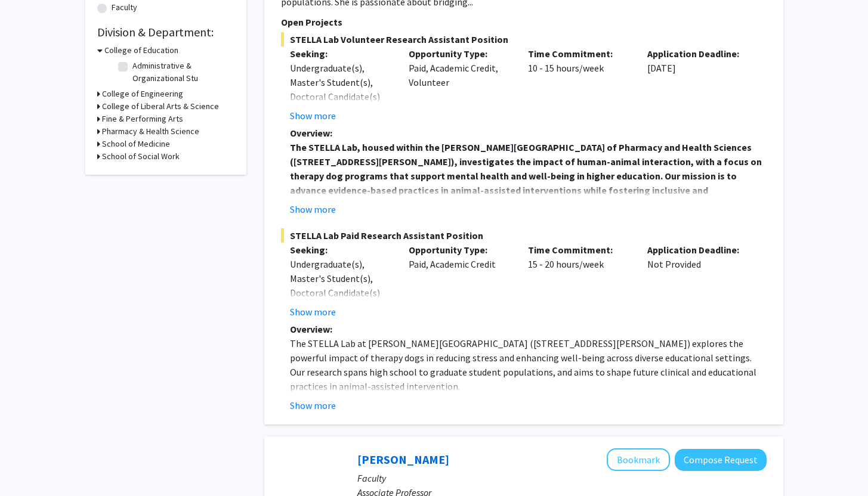 The image size is (868, 496). What do you see at coordinates (136, 144) in the screenshot?
I see `h3: School of Medicine` at bounding box center [136, 144].